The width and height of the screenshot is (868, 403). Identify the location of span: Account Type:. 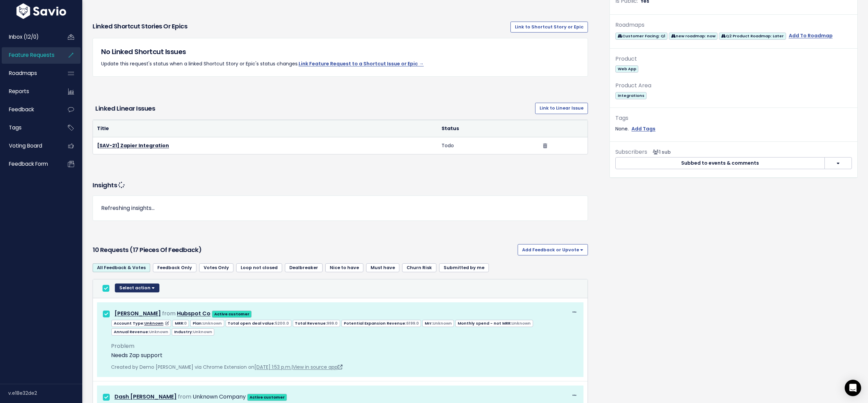
(141, 324).